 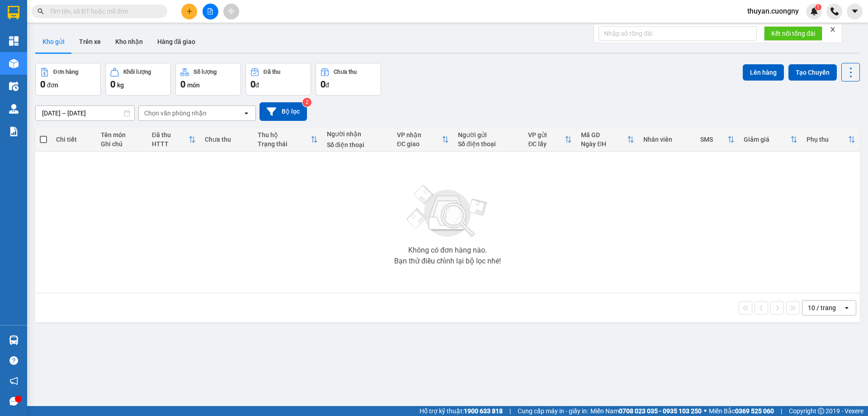 What do you see at coordinates (604, 144) in the screenshot?
I see `div: Ngày ĐH` at bounding box center [604, 144].